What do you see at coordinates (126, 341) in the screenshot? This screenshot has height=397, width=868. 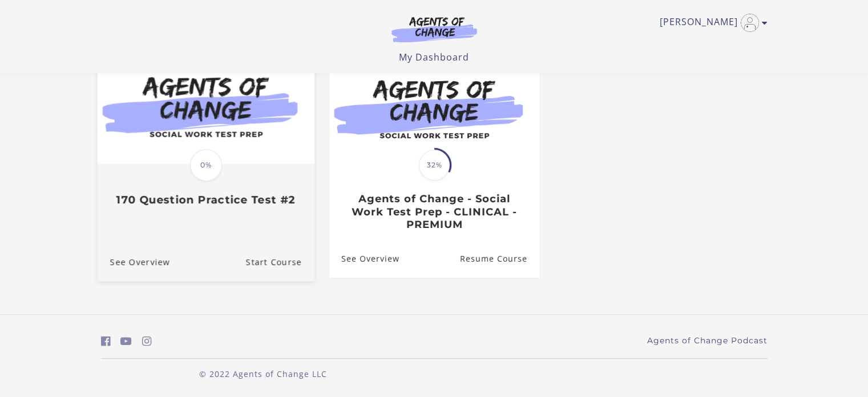 I see `a: https://www.youtube.com/c/AgentsofChangeTestPrepbyMeaganMitchell (Open in a new window)` at bounding box center [126, 341].